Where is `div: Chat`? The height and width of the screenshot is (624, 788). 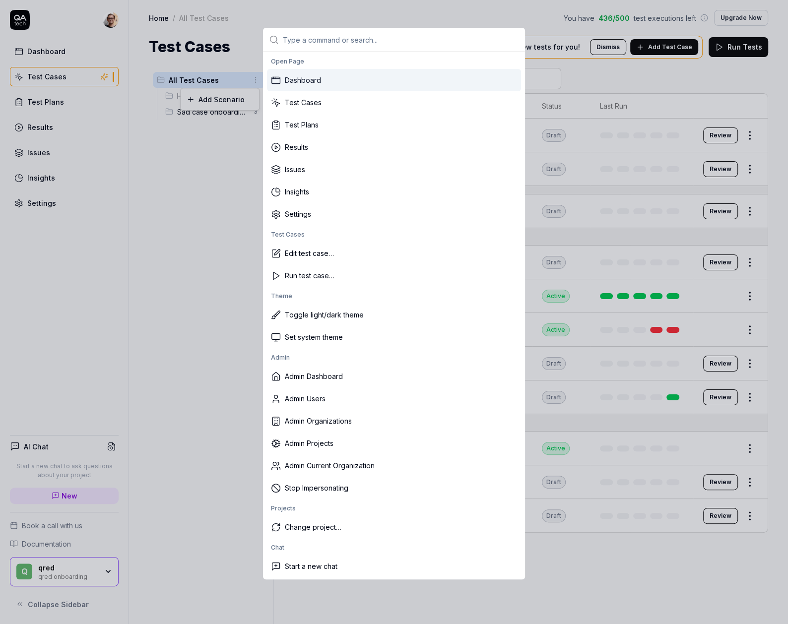
div: Chat is located at coordinates (394, 548).